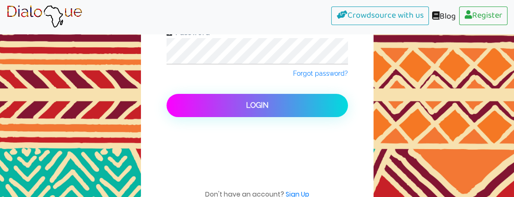  What do you see at coordinates (320, 73) in the screenshot?
I see `a: Forgot password?` at bounding box center [320, 73].